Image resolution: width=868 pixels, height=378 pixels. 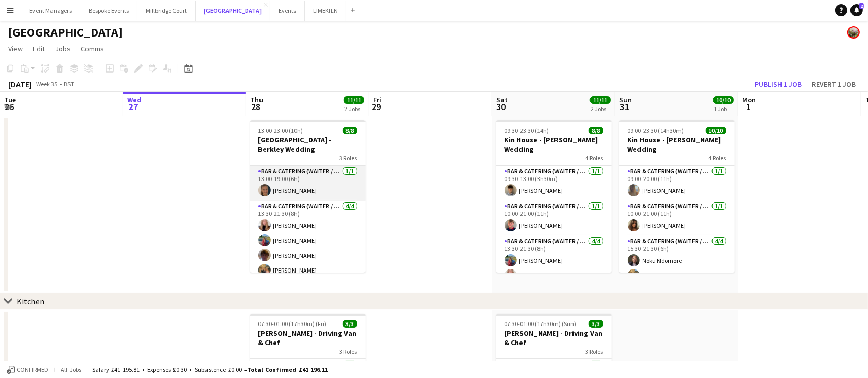 I want to click on div: BST, so click(x=69, y=84).